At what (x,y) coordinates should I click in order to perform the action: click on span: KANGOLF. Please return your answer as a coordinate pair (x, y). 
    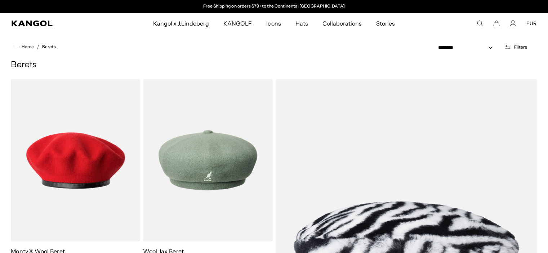
    Looking at the image, I should click on (238, 23).